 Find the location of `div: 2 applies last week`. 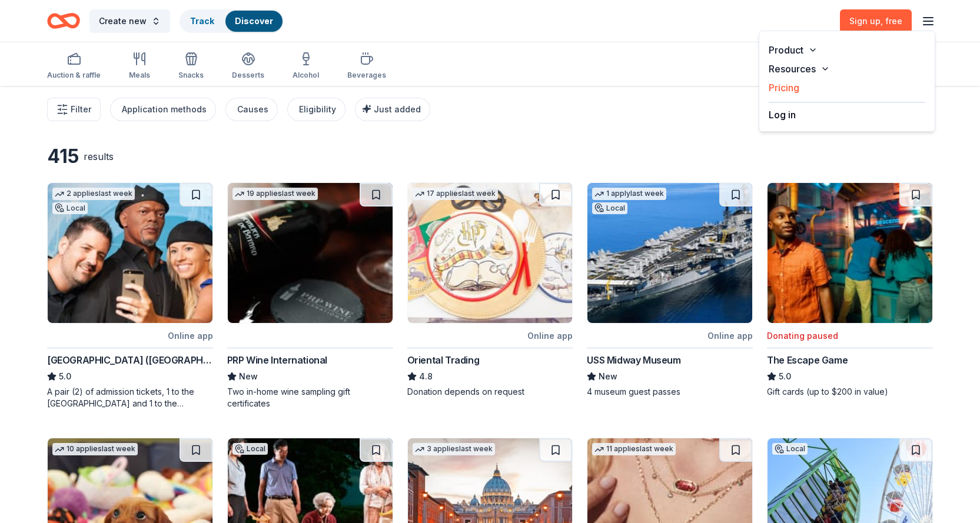

div: 2 applies last week is located at coordinates (94, 193).